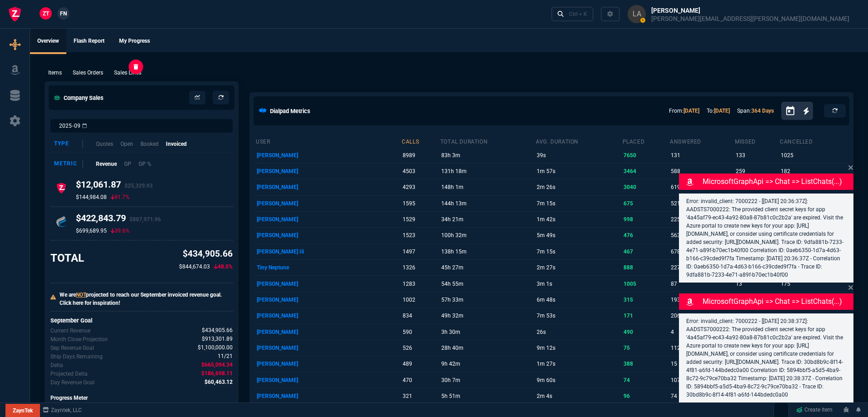  What do you see at coordinates (118, 220) in the screenshot?
I see `h4: $422,843.79` at bounding box center [118, 220].